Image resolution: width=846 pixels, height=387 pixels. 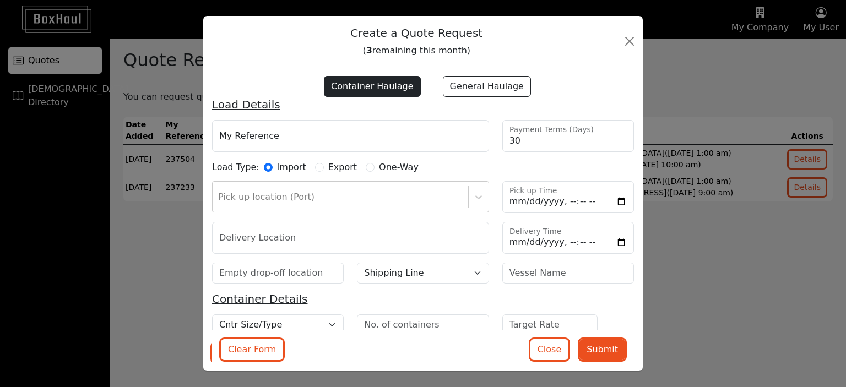 I want to click on span: remaining this month), so click(x=421, y=50).